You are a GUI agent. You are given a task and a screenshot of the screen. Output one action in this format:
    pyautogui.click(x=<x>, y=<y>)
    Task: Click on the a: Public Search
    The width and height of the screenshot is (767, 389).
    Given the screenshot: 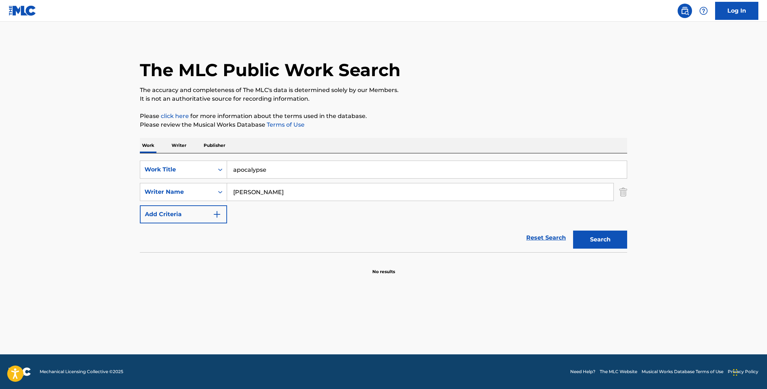 What is the action you would take?
    pyautogui.click(x=685, y=11)
    